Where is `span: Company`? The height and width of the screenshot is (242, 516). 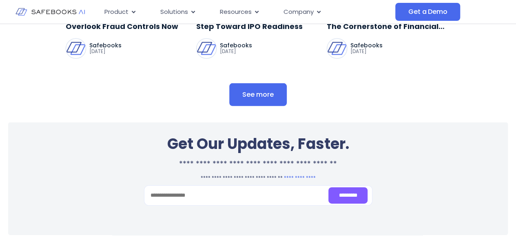 span: Company is located at coordinates (298, 12).